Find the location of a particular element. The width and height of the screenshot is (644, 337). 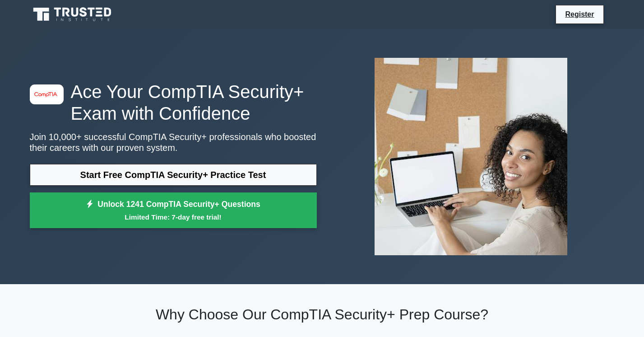

p: Join 10,000+ successful CompTIA Security+ professionals who boosted their careers with our proven... is located at coordinates (173, 142).